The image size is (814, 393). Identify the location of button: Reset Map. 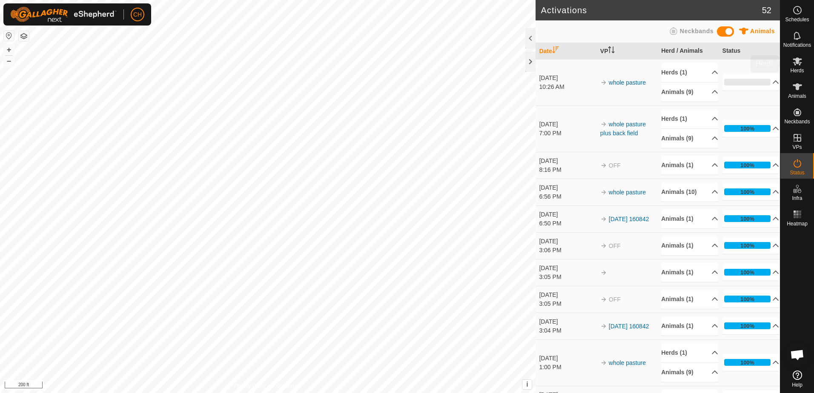
(9, 36).